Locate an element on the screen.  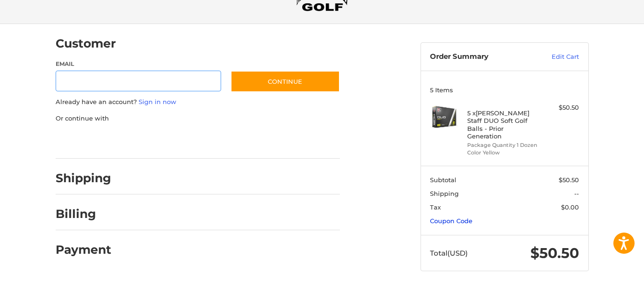
span: $0.00 is located at coordinates (570, 207).